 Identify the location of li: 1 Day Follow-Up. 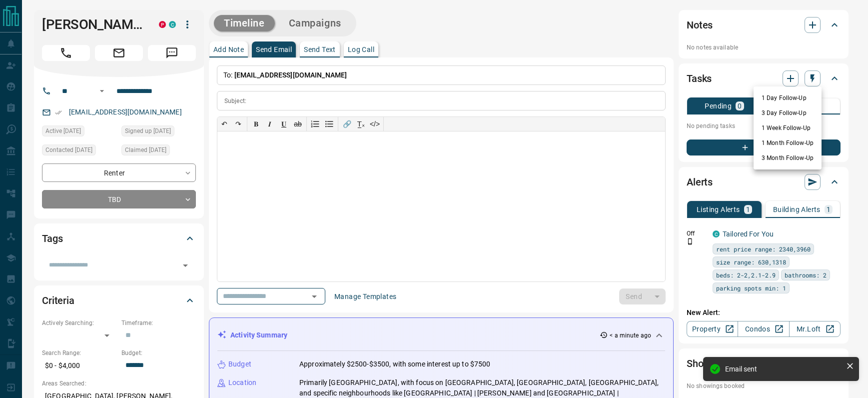
(787, 98).